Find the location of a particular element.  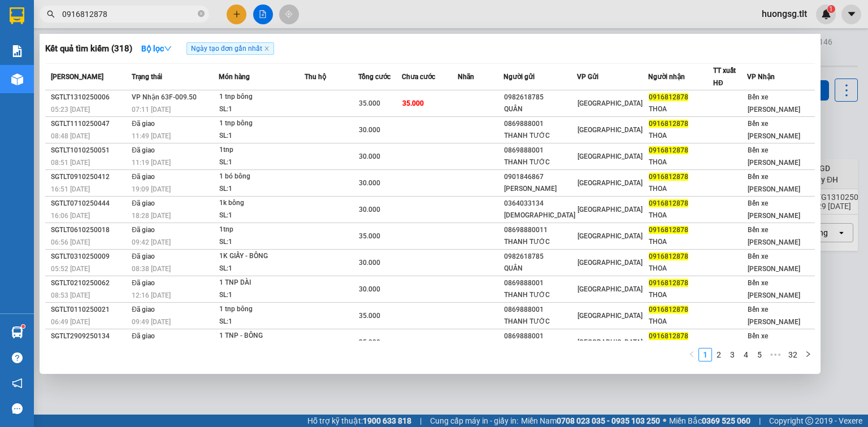

span: down is located at coordinates (168, 49).